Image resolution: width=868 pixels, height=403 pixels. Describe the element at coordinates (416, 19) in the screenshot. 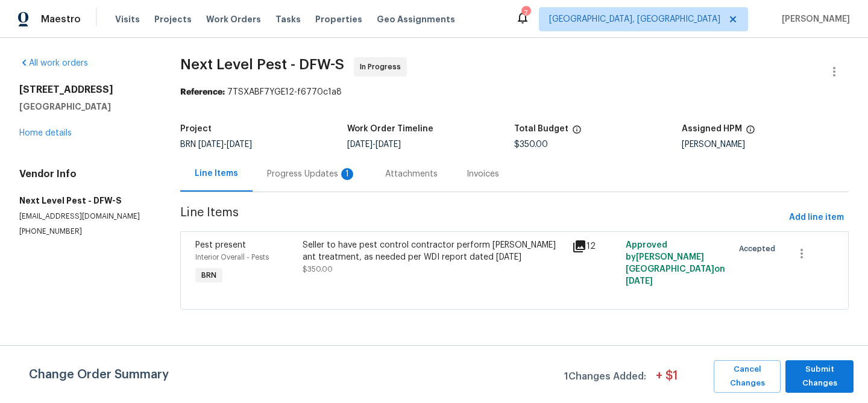

I see `span: Geo Assignments` at that location.